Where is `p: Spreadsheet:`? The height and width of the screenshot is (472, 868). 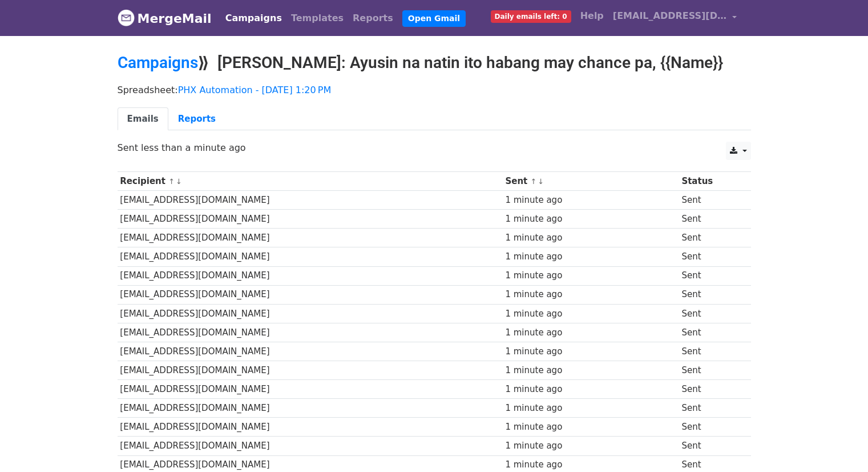 p: Spreadsheet: is located at coordinates (434, 90).